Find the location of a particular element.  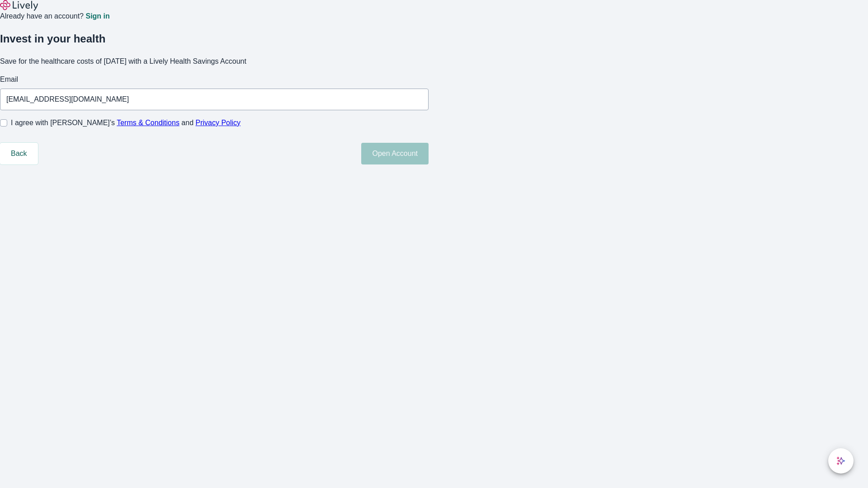

svg: Lively AI Assistant is located at coordinates (841, 461).